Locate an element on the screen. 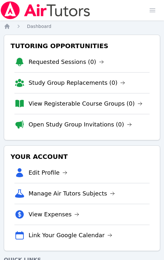 This screenshot has height=260, width=164. a: Edit Profile is located at coordinates (48, 172).